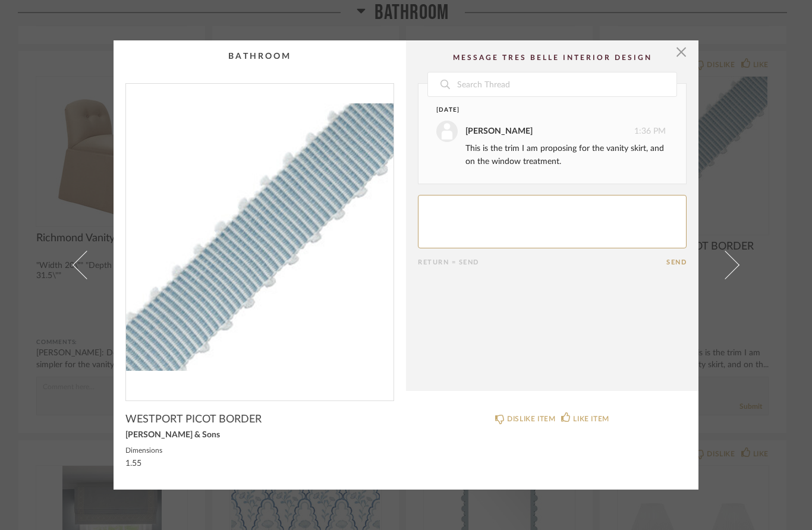  Describe the element at coordinates (681, 52) in the screenshot. I see `button: Close` at that location.